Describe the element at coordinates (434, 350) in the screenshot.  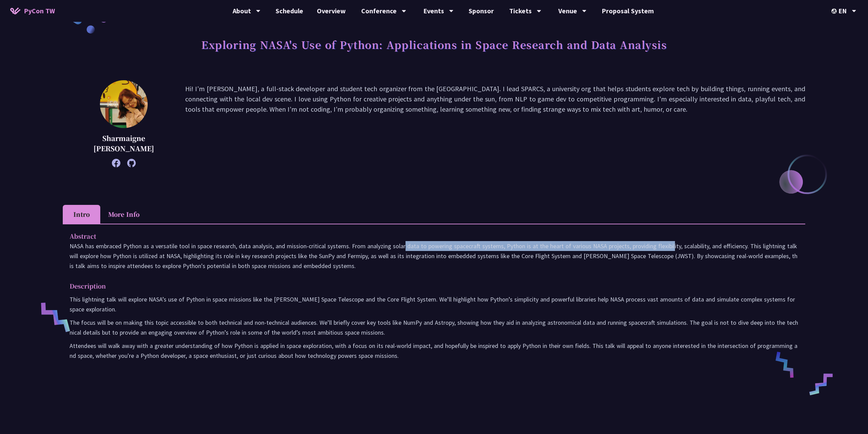
I see `p: Attendees will walk away with a greater understanding of how Python is applied in space explorati...` at that location.